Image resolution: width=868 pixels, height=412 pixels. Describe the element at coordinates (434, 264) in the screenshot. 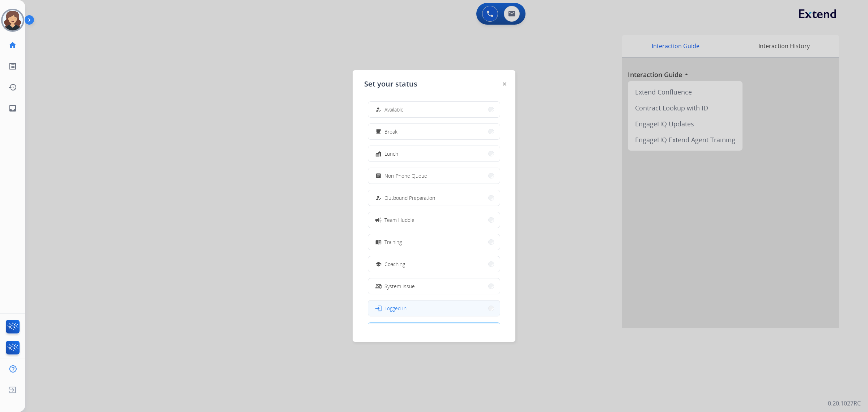

I see `button: Coaching` at that location.